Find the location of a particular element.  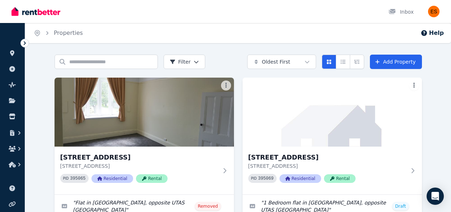

button: Compact list view is located at coordinates (343, 62).